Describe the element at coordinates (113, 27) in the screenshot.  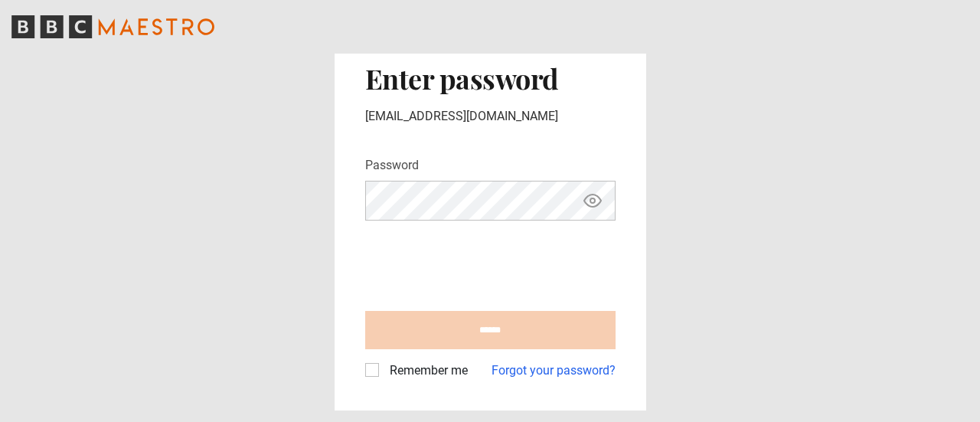
I see `svg: BBC Maestro` at that location.